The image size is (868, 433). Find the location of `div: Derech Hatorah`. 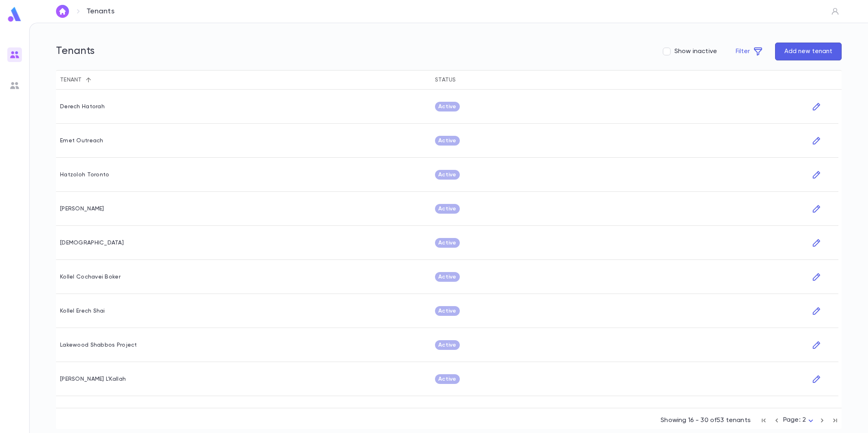

div: Derech Hatorah is located at coordinates (82, 107).